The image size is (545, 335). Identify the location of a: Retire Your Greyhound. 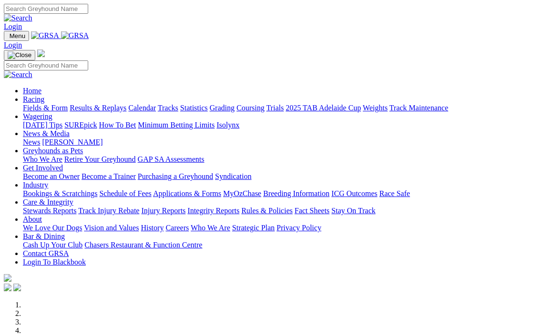
(100, 159).